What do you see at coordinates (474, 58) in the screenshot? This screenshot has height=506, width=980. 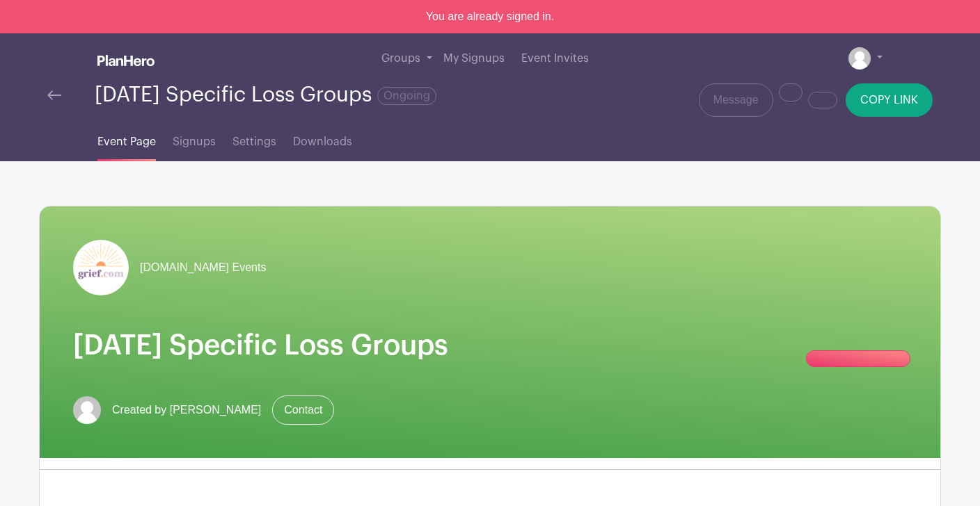 I see `a: My Signups` at bounding box center [474, 58].